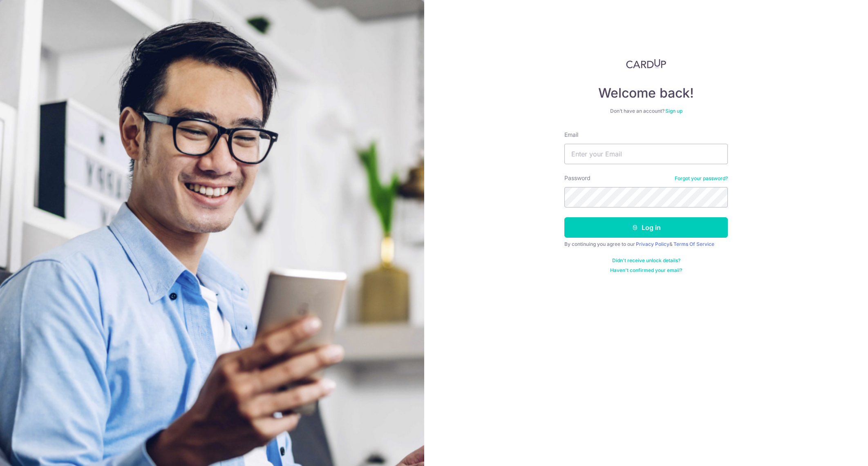 This screenshot has height=466, width=868. What do you see at coordinates (694, 244) in the screenshot?
I see `a: Terms Of Service` at bounding box center [694, 244].